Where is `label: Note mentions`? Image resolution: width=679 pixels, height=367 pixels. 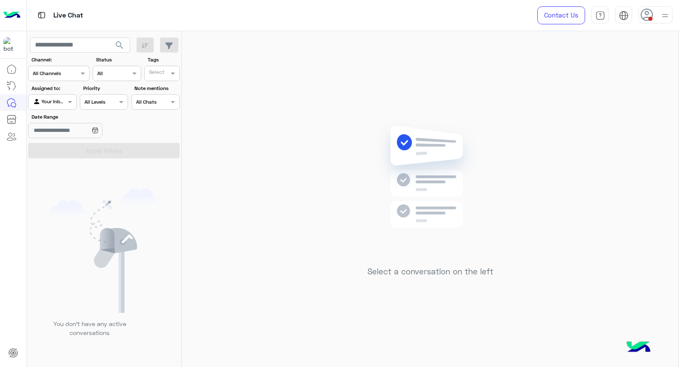
label: Note mentions is located at coordinates (156, 88).